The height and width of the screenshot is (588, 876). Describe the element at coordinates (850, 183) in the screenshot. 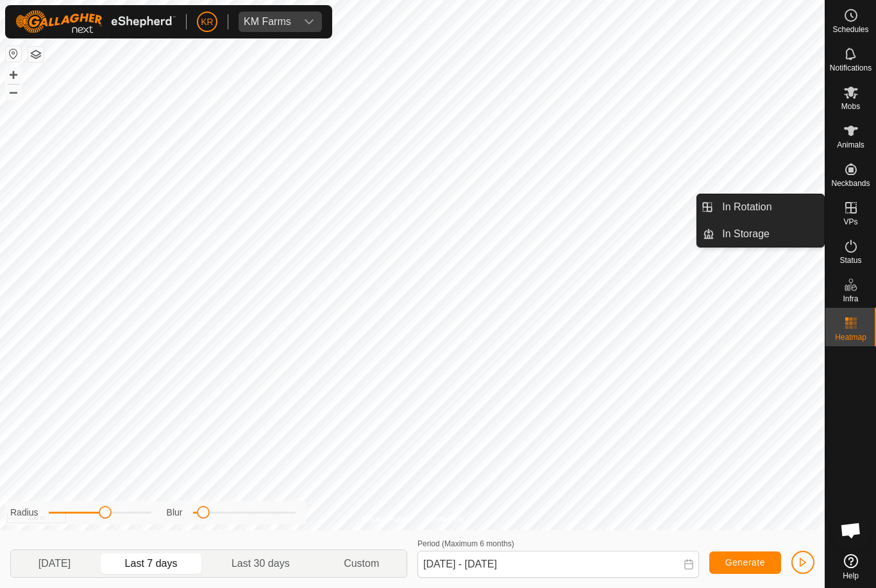

I see `span: Neckbands` at that location.